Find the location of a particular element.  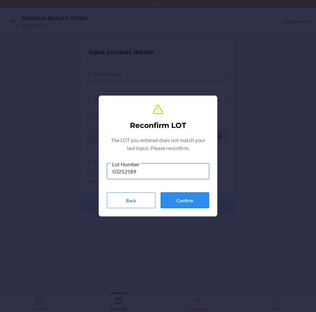

p: The LOT you entered does not match your last input. Please reconfirm. is located at coordinates (158, 144).